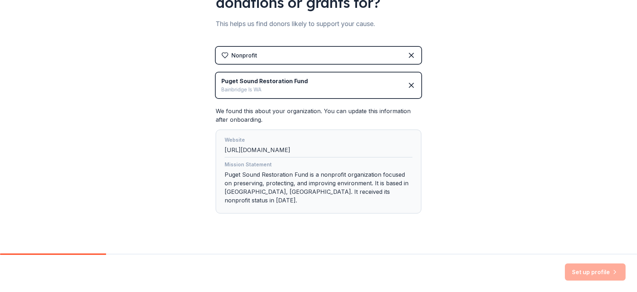 Image resolution: width=637 pixels, height=292 pixels. I want to click on div: Bainbridge Is WA, so click(264, 90).